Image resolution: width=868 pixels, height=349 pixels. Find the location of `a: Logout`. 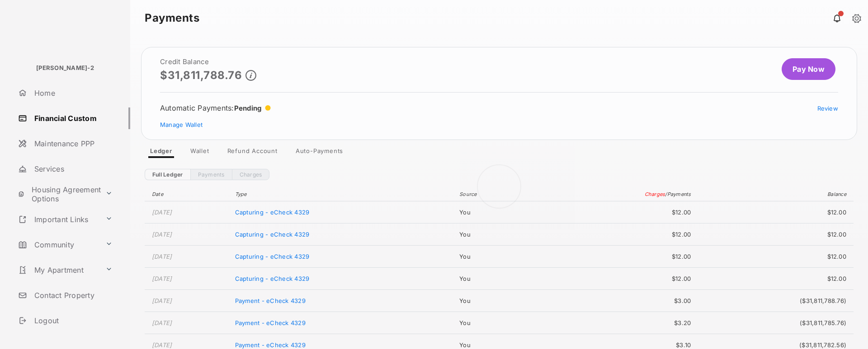

a: Logout is located at coordinates (72, 321).